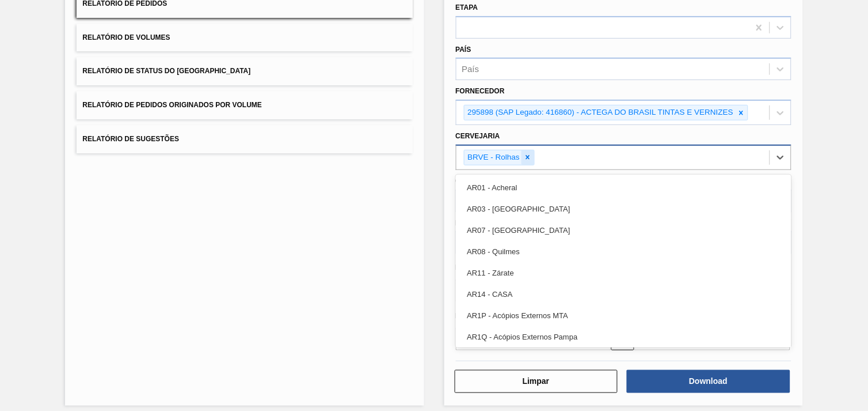 This screenshot has height=411, width=868. What do you see at coordinates (467, 7) in the screenshot?
I see `label: Etapa` at bounding box center [467, 7].